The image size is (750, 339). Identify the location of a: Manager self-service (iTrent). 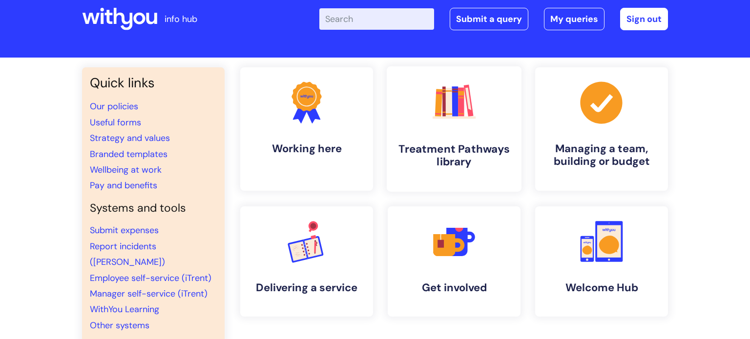
(148, 294).